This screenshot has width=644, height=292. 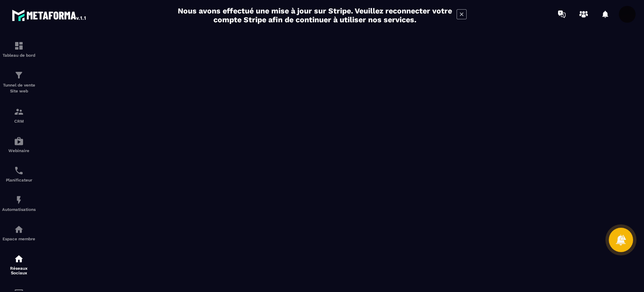 I want to click on p: Réseaux Sociaux, so click(x=19, y=271).